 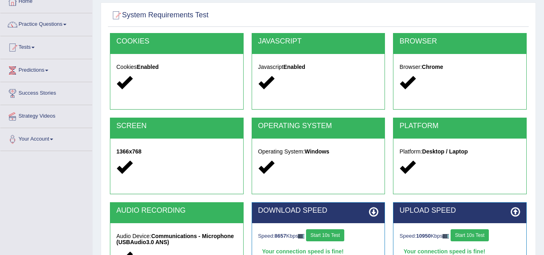 What do you see at coordinates (318, 210) in the screenshot?
I see `h2: DOWNLOAD SPEED` at bounding box center [318, 210].